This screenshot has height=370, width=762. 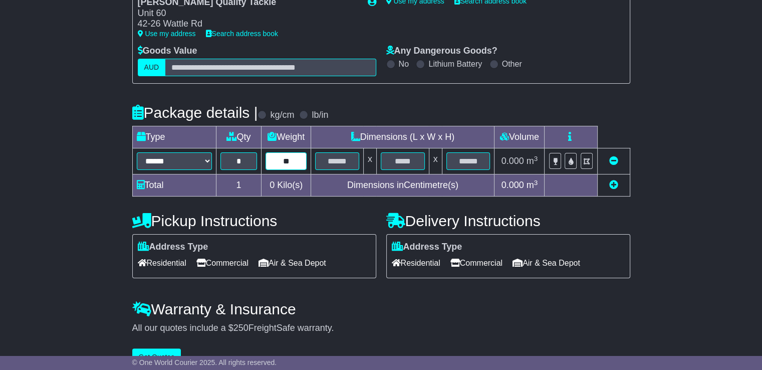 What do you see at coordinates (152, 67) in the screenshot?
I see `label: AUD` at bounding box center [152, 67].